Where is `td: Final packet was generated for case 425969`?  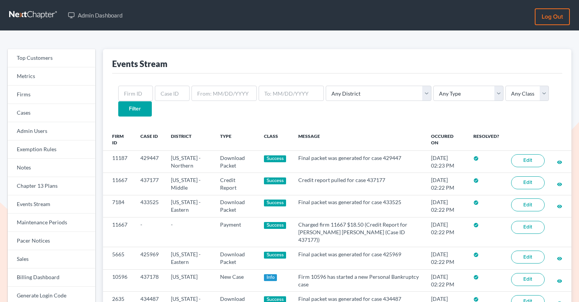 td: Final packet was generated for case 425969 is located at coordinates (358, 259).